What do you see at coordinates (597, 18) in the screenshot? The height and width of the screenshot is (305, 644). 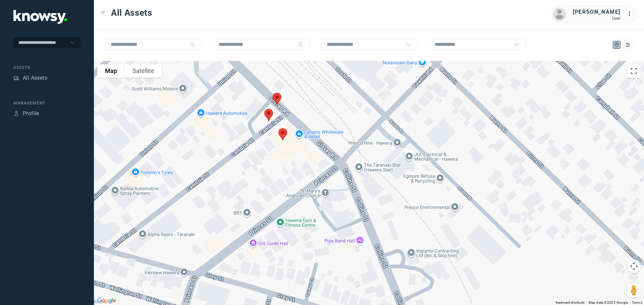 I see `div: User` at bounding box center [597, 18].